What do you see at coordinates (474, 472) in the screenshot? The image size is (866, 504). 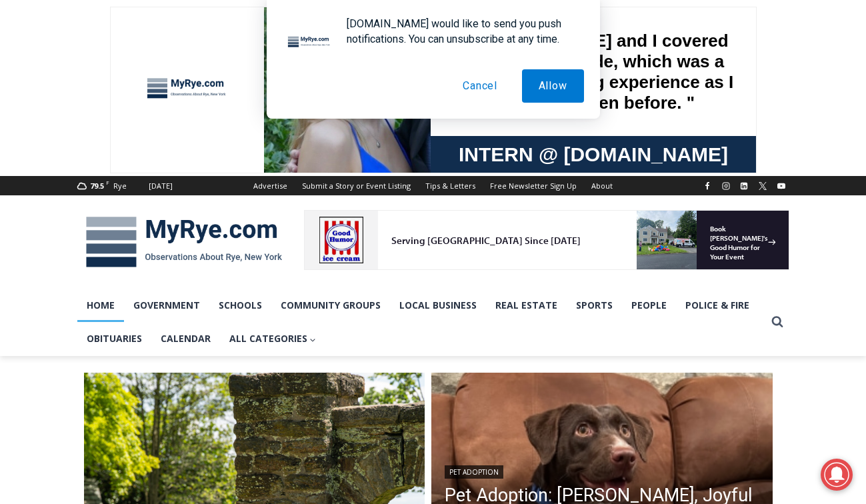 I see `a: Pet Adoption` at bounding box center [474, 472].